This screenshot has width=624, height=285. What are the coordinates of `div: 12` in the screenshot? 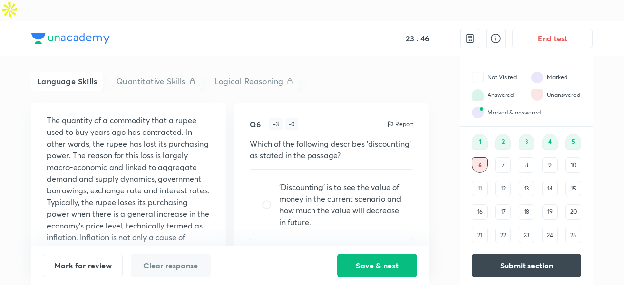 It's located at (503, 189).